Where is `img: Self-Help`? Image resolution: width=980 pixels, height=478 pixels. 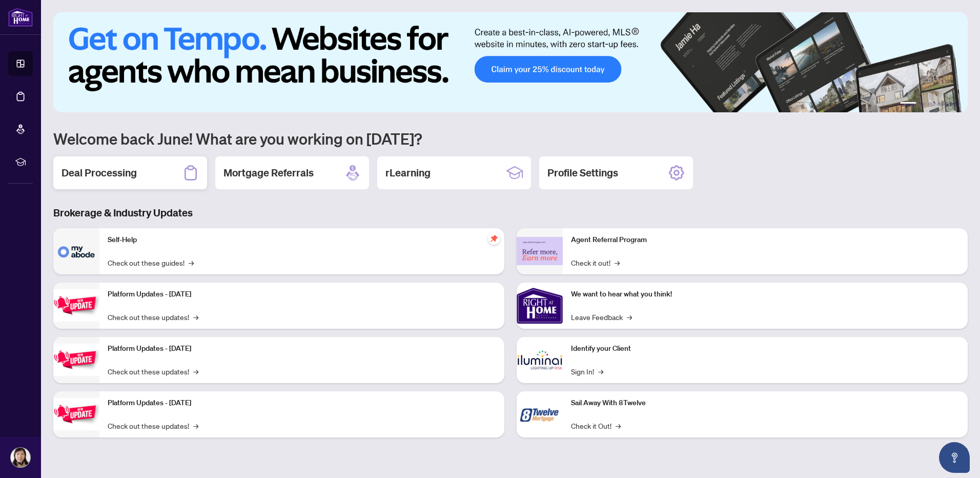 img: Self-Help is located at coordinates (77, 251).